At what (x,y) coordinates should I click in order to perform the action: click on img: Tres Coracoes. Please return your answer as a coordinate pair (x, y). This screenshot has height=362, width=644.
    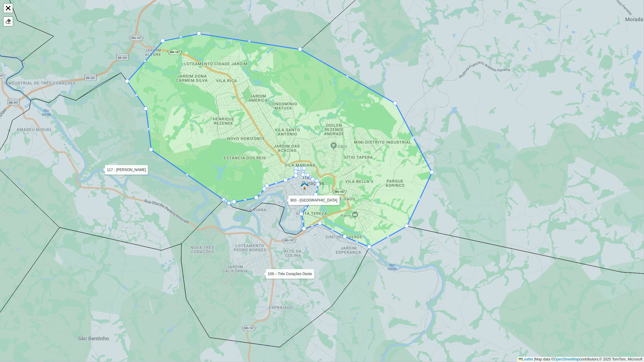
    Looking at the image, I should click on (305, 186).